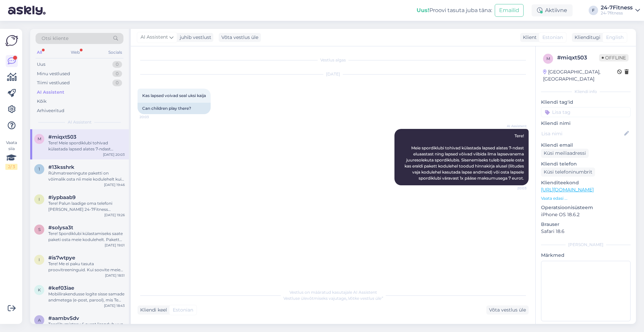 This screenshot has height=332, width=644. What do you see at coordinates (75, 52) in the screenshot?
I see `div: Web` at bounding box center [75, 52].